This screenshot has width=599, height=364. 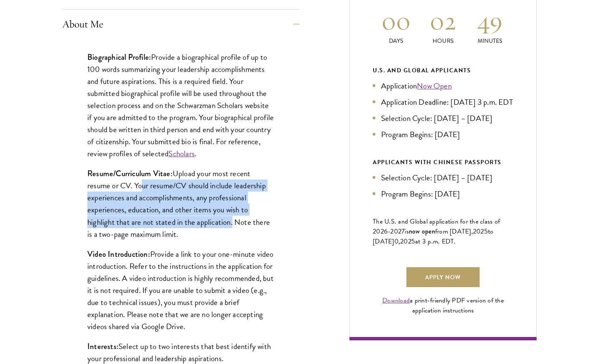 I want to click on a: Scholars, so click(x=181, y=153).